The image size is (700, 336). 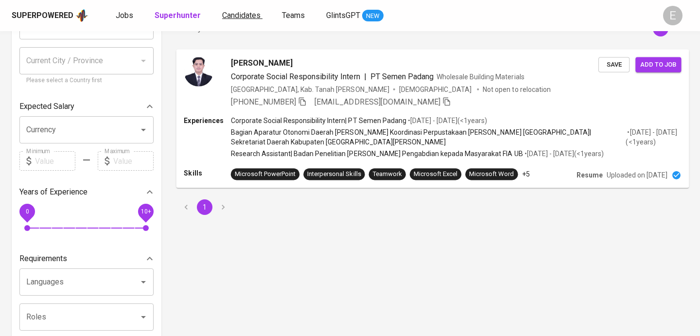 I want to click on p: Not open to relocation, so click(x=516, y=89).